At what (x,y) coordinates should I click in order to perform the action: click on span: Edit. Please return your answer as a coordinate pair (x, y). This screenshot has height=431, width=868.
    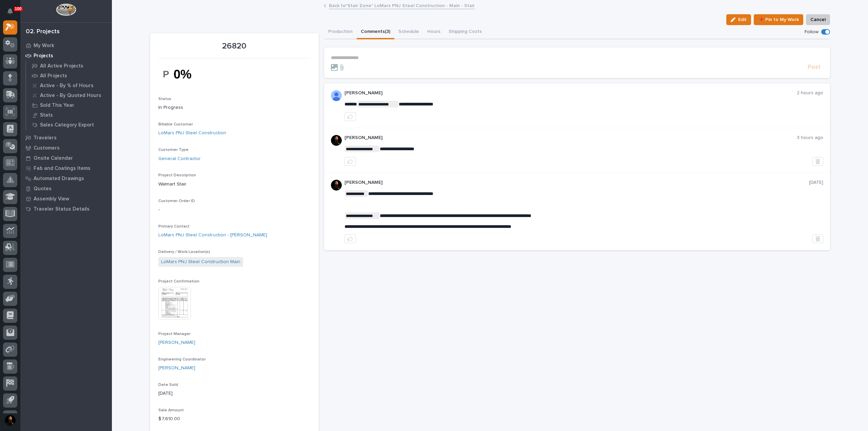
    Looking at the image, I should click on (742, 20).